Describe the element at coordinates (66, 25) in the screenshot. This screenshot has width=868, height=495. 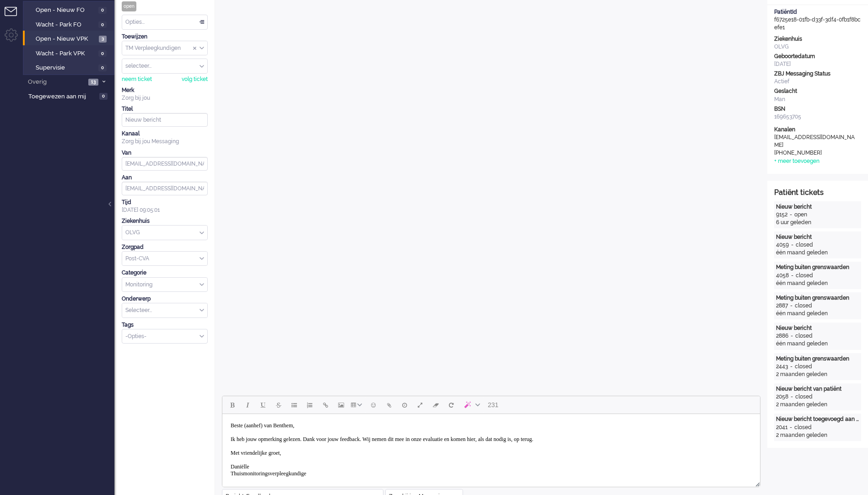
I see `span: Wacht - Park FO` at that location.